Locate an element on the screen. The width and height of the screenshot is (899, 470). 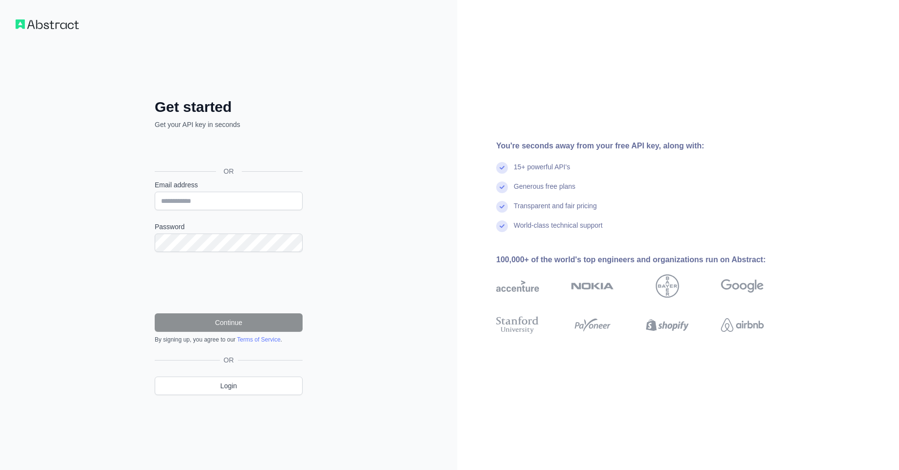
div: 15+ powerful API's is located at coordinates (542, 172).